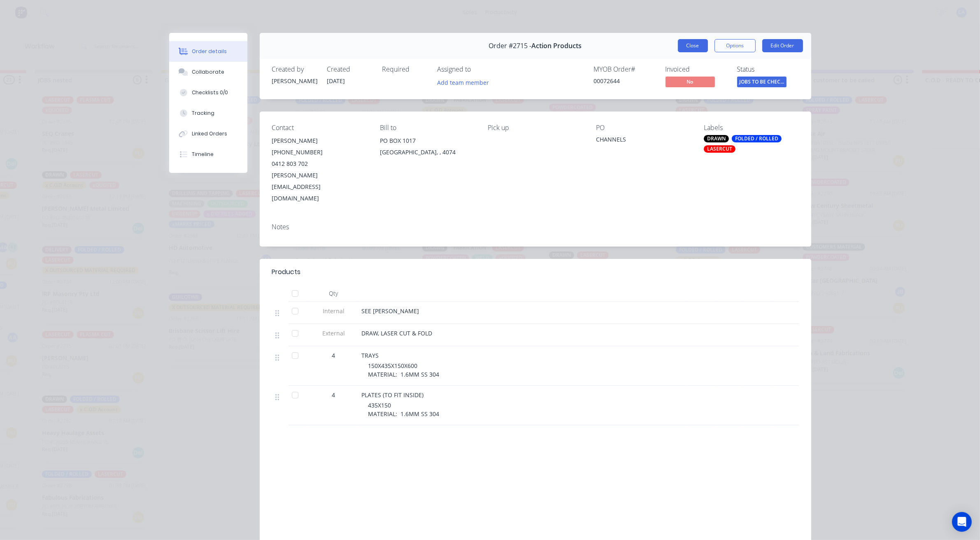 The image size is (980, 540). Describe the element at coordinates (557, 45) in the screenshot. I see `span: Action Products` at that location.